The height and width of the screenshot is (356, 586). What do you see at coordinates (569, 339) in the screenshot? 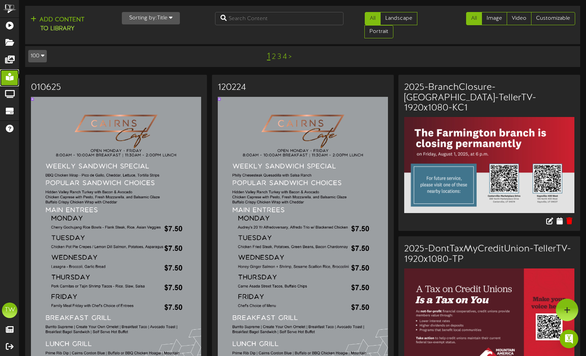
I see `div: Open Intercom Messenger` at bounding box center [569, 339].